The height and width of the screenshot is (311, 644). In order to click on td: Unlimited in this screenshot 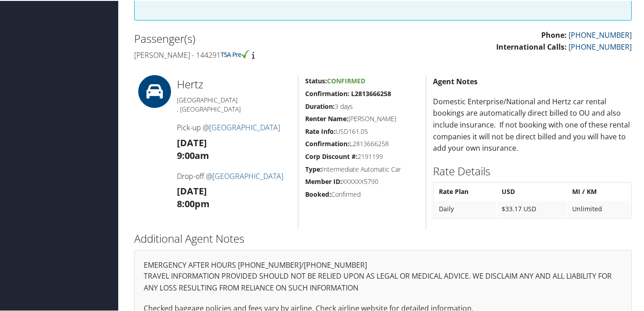, I will do `click(599, 208)`.